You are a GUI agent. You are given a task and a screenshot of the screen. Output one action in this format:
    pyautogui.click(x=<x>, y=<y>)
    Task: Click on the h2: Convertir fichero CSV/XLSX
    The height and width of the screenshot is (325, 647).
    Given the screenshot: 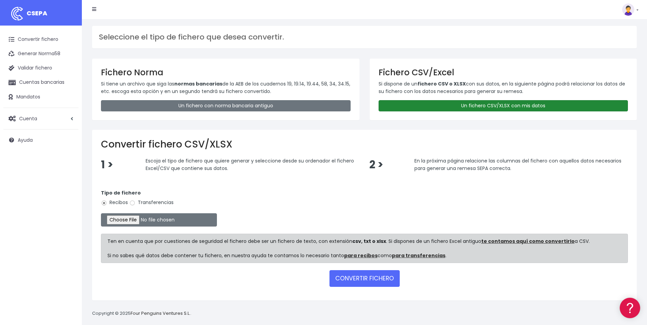 What is the action you would take?
    pyautogui.click(x=364, y=145)
    